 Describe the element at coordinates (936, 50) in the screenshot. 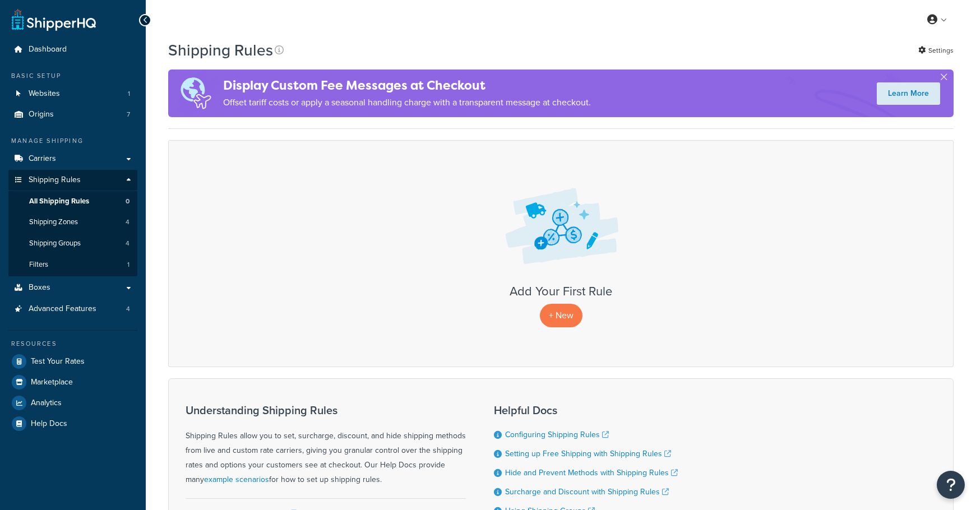

I see `a: Settings` at that location.